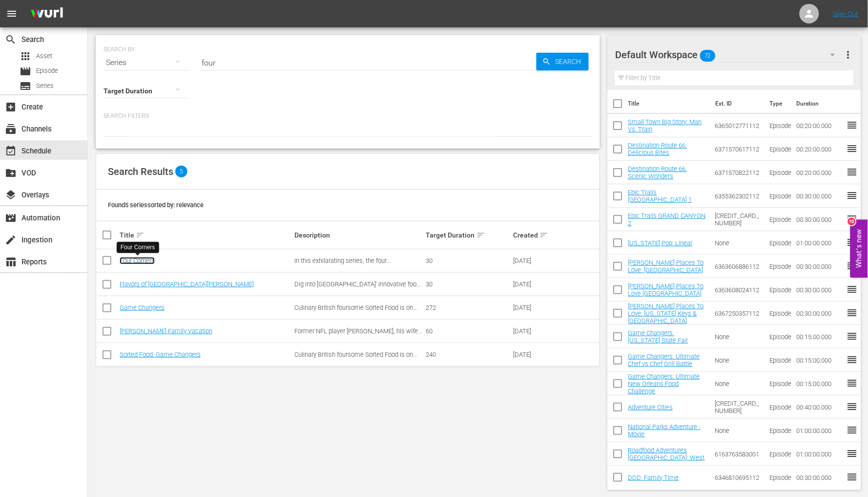 This screenshot has height=497, width=868. Describe the element at coordinates (658, 173) in the screenshot. I see `a: Destination Route 66: Scenic Wonders` at that location.